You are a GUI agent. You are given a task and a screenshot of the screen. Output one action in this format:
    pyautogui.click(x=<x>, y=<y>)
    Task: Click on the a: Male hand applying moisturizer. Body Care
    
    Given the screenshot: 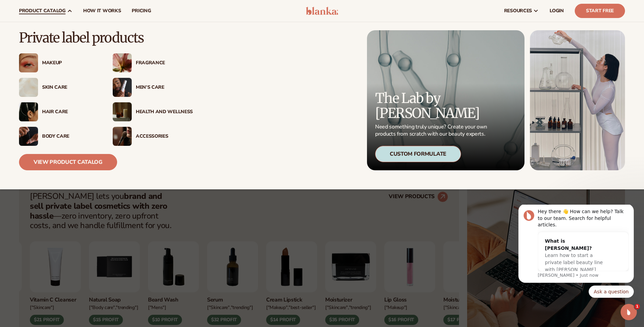 What is the action you would take?
    pyautogui.click(x=59, y=136)
    